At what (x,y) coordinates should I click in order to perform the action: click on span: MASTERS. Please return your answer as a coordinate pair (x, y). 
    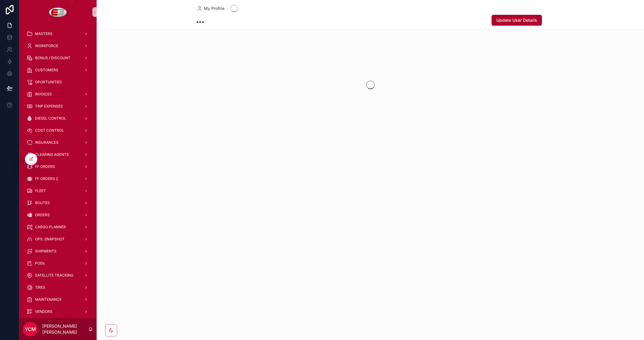
    Looking at the image, I should click on (44, 34).